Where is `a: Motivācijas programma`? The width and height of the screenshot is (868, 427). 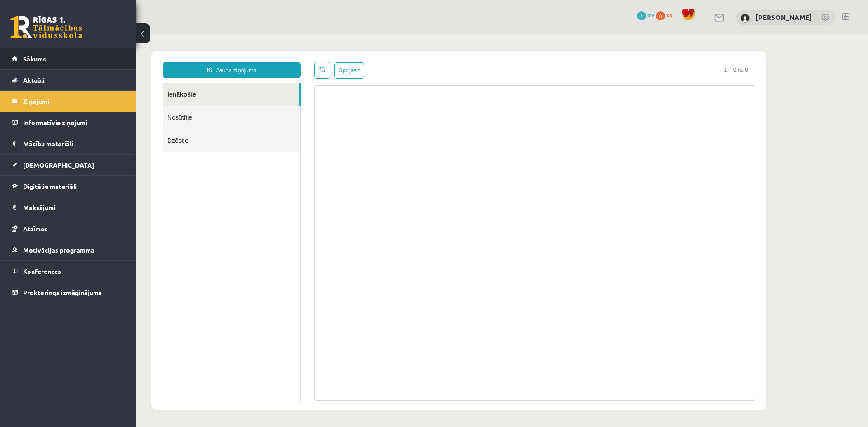 a: Motivācijas programma is located at coordinates (68, 250).